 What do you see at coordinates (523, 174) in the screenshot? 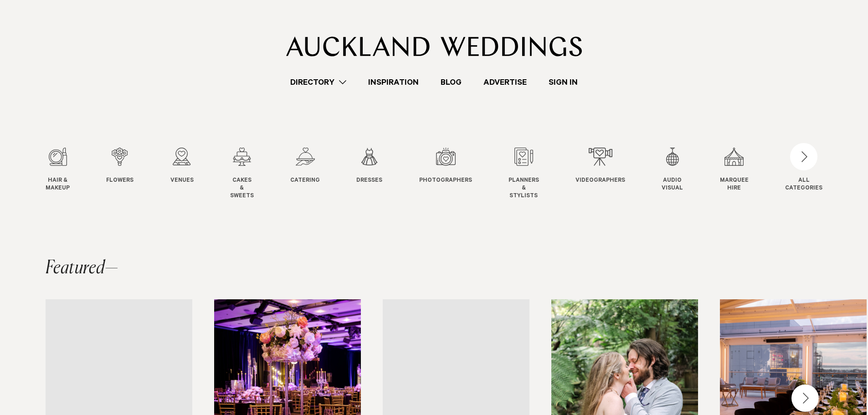
I see `a: Planners & Stylists` at bounding box center [523, 174].